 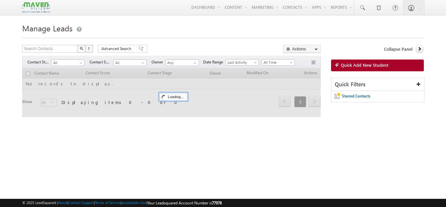 I want to click on a: Show All Items, so click(x=194, y=63).